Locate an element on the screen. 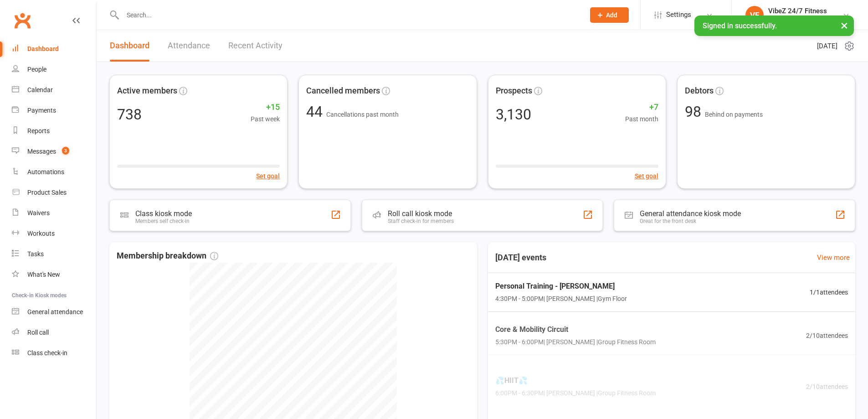  a: Roll call is located at coordinates (54, 333).